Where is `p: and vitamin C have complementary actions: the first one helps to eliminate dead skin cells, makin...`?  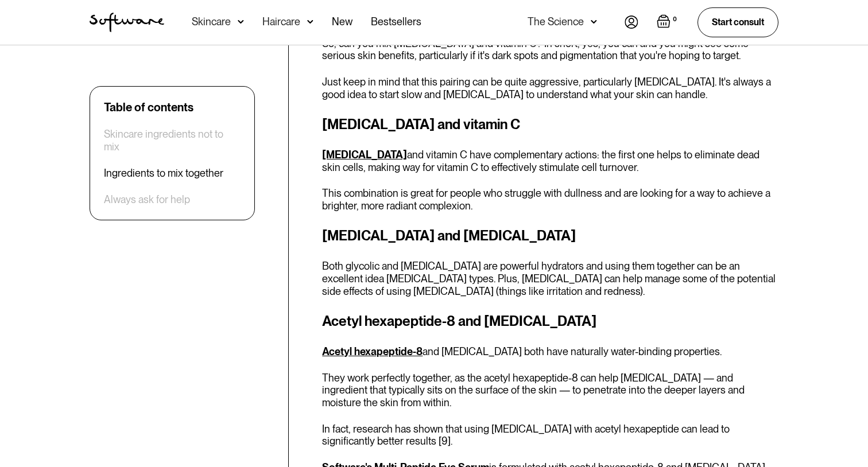
p: and vitamin C have complementary actions: the first one helps to eliminate dead skin cells, makin... is located at coordinates (550, 160).